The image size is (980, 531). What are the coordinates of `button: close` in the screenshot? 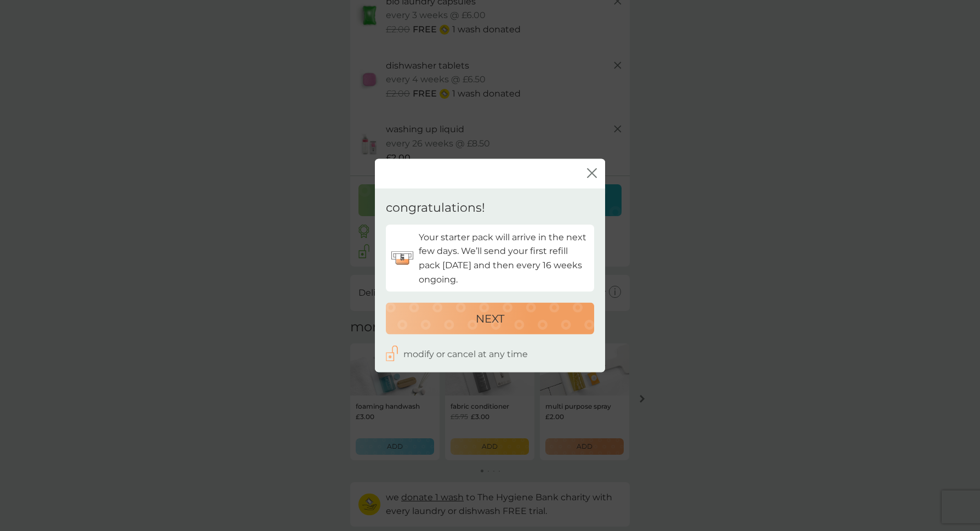 It's located at (592, 174).